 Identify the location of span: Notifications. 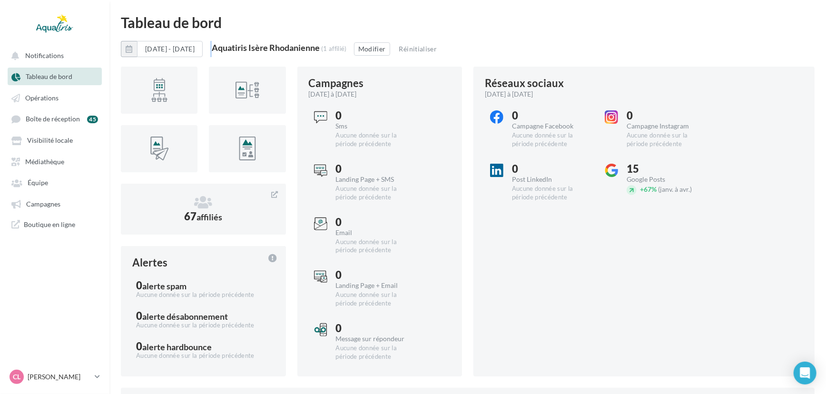
(44, 55).